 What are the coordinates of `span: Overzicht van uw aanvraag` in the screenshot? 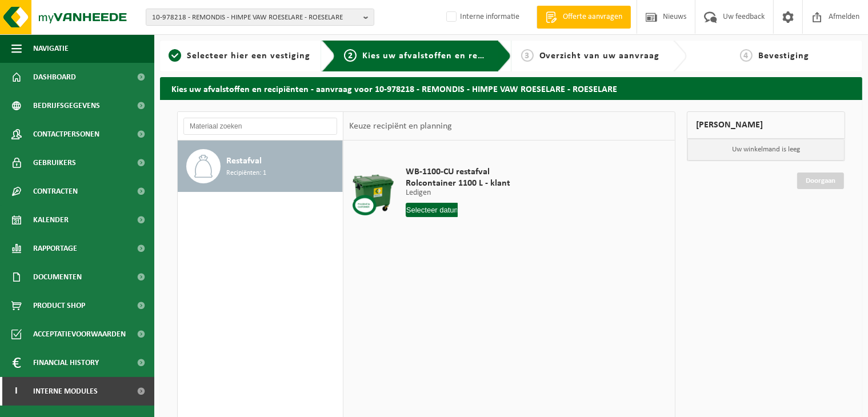 It's located at (599, 56).